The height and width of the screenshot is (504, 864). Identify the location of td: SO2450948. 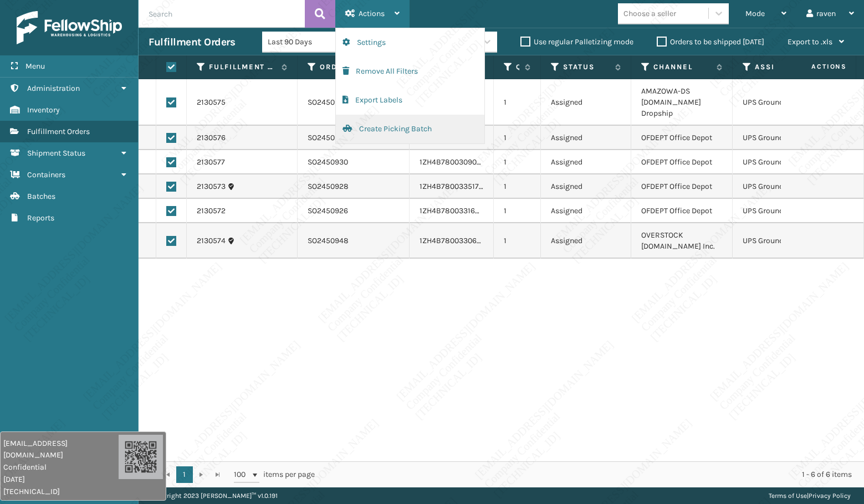
(354, 241).